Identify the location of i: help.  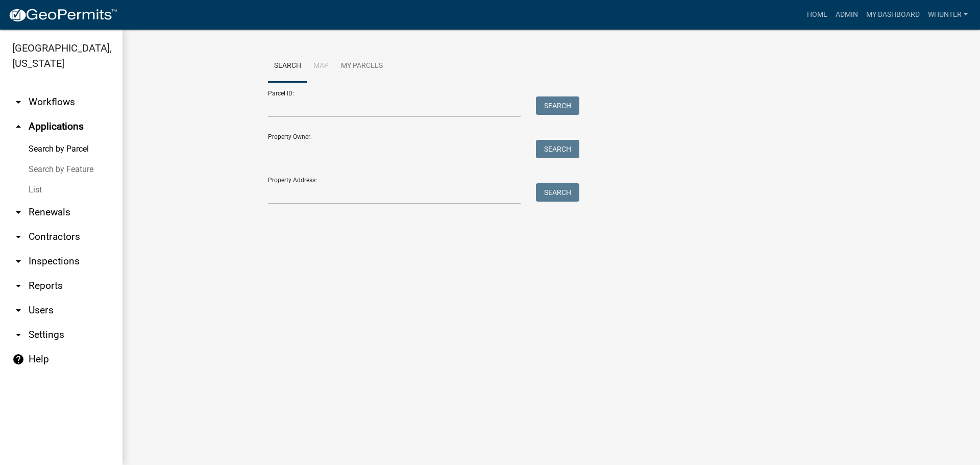
(19, 360).